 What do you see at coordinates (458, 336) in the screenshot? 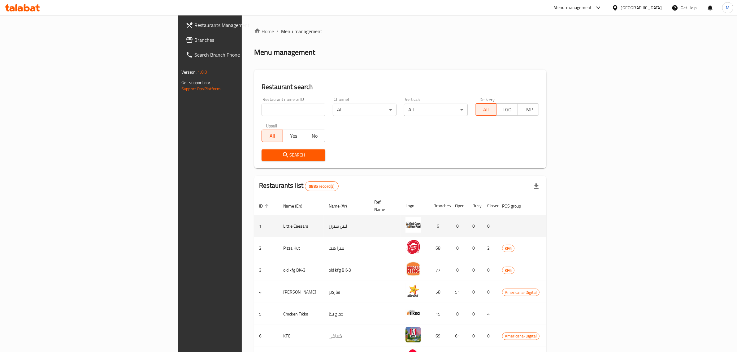
I see `td: 61` at bounding box center [458, 336].